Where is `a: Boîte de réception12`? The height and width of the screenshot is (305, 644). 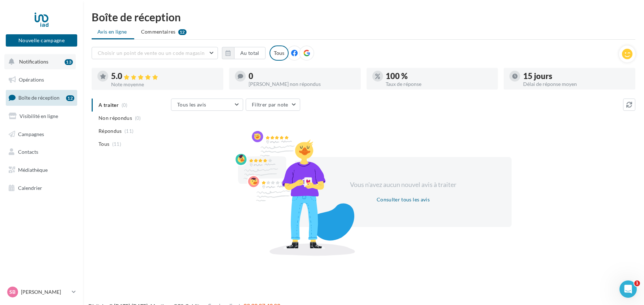 a: Boîte de réception12 is located at coordinates (41, 98).